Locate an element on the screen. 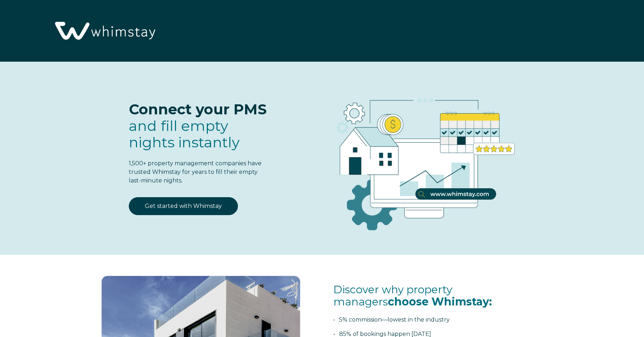 The height and width of the screenshot is (337, 644). span: Connect your PMS is located at coordinates (198, 109).